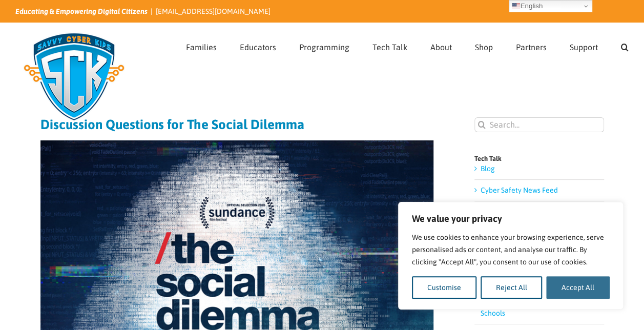  What do you see at coordinates (532, 46) in the screenshot?
I see `a: Partners` at bounding box center [532, 46].